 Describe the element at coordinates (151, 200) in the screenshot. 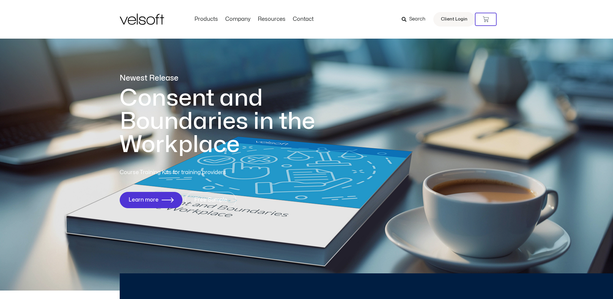

I see `a: Learn more` at that location.